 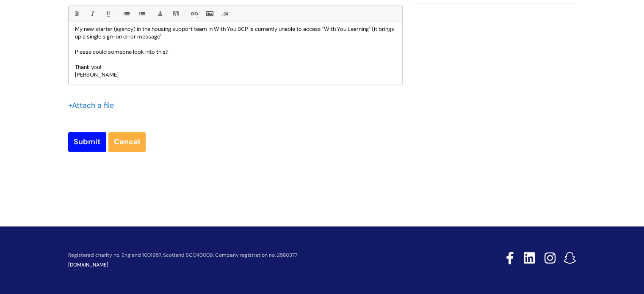 What do you see at coordinates (235, 52) in the screenshot?
I see `p: Please could someone look into this?` at bounding box center [235, 52].